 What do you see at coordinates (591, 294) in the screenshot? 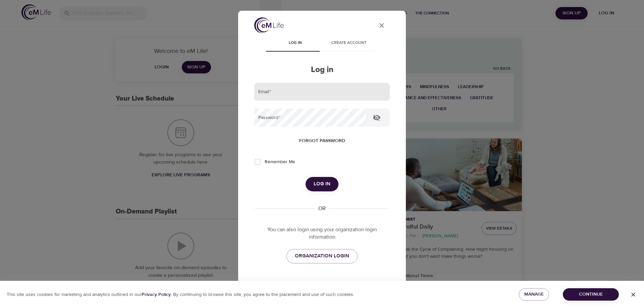
I see `span: Continue` at bounding box center [591, 294].